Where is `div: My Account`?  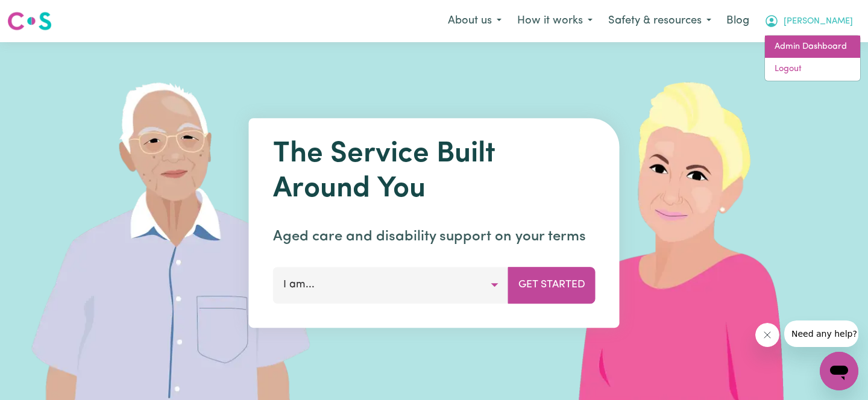
div: My Account is located at coordinates (812, 58).